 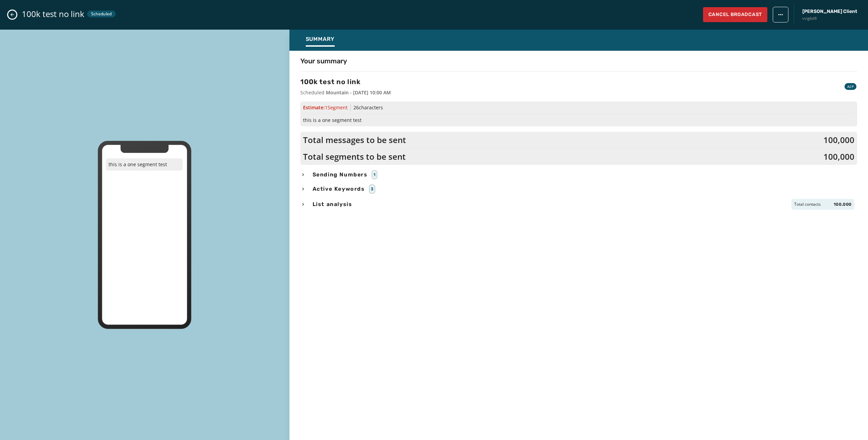 I want to click on span: 1 Segment, so click(x=336, y=107).